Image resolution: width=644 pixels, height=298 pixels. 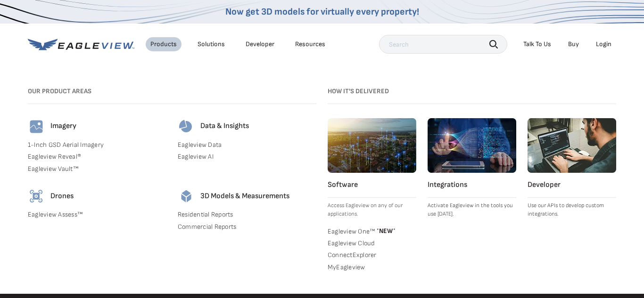 What do you see at coordinates (247, 214) in the screenshot?
I see `a: Residential Reports` at bounding box center [247, 214].